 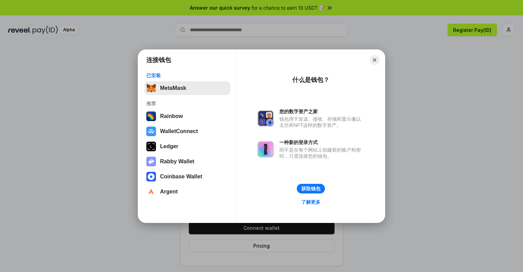 What do you see at coordinates (151, 88) in the screenshot?
I see `img: svg+xml,%3Csvg%20fill%3D%22none%22%20height%3D%2233%22%20viewBox%3D%220%200%2035%2033%22%20width%...` at bounding box center [151, 88].